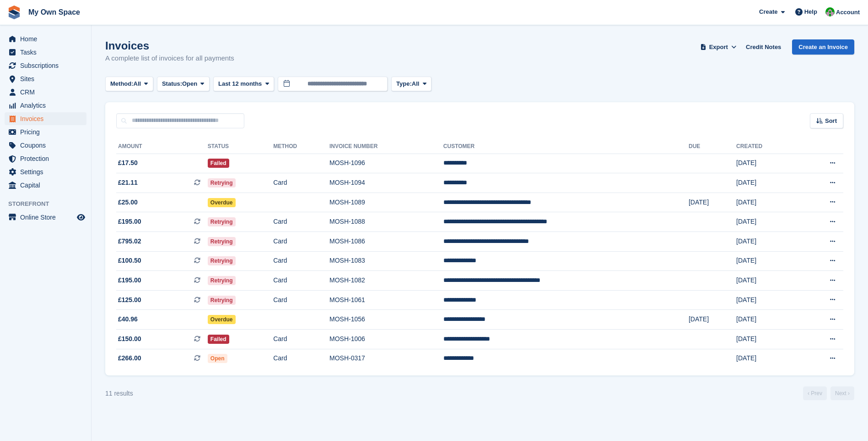 This screenshot has width=868, height=441. I want to click on span: Sort, so click(831, 121).